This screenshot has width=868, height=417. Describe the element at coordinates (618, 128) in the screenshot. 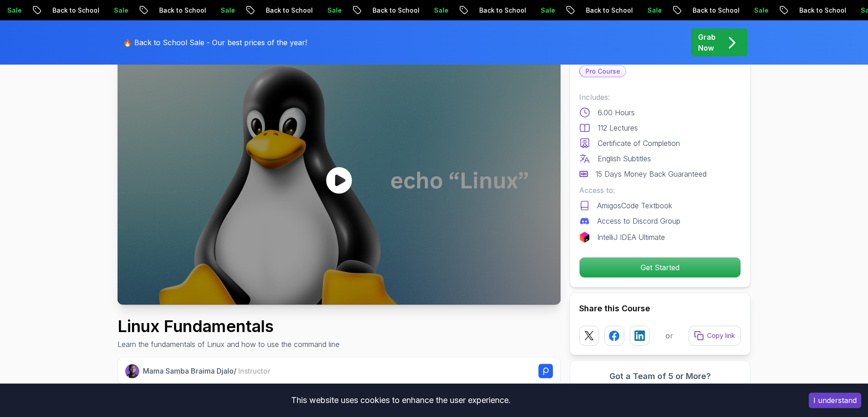

I see `p: 112 Lectures` at that location.